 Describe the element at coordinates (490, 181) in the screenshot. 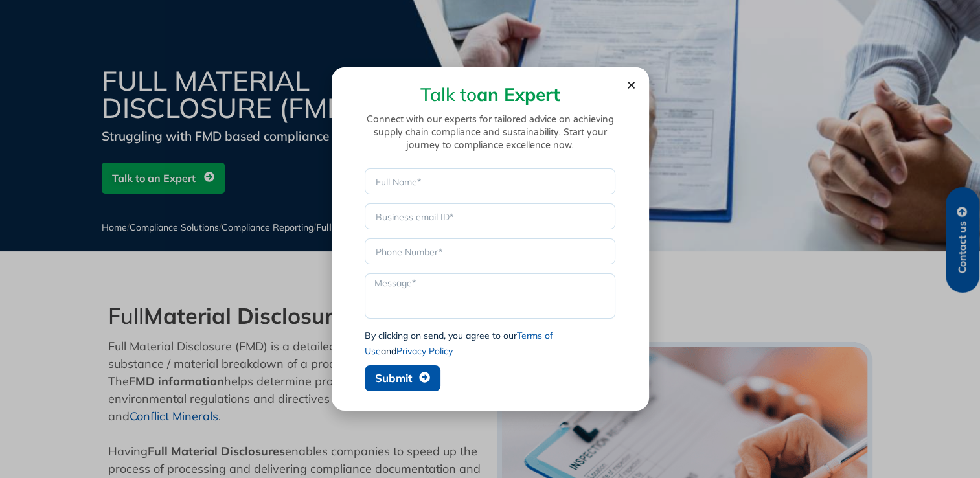

I see `input: Full Name*` at that location.